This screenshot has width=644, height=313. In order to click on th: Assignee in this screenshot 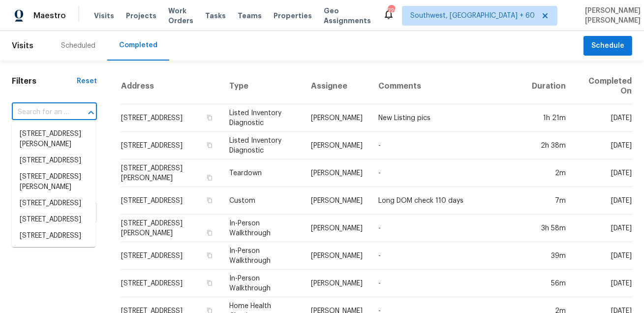, I will do `click(336, 86)`.